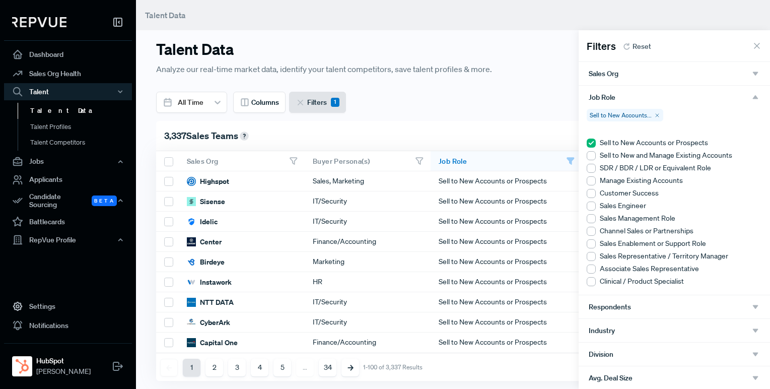  What do you see at coordinates (642, 46) in the screenshot?
I see `span: Reset` at bounding box center [642, 46].